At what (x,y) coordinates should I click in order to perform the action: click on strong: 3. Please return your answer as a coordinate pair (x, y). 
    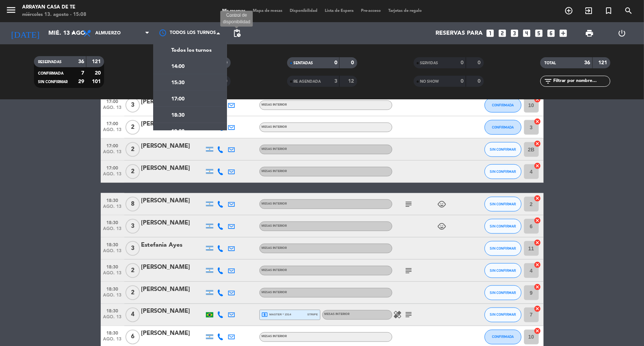
    Looking at the image, I should click on (336, 82).